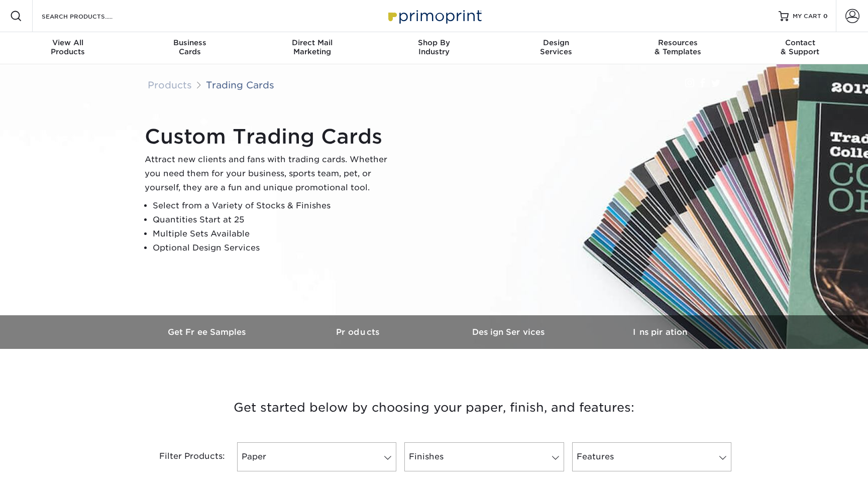 This screenshot has height=498, width=868. What do you see at coordinates (826, 16) in the screenshot?
I see `span: 0` at bounding box center [826, 16].